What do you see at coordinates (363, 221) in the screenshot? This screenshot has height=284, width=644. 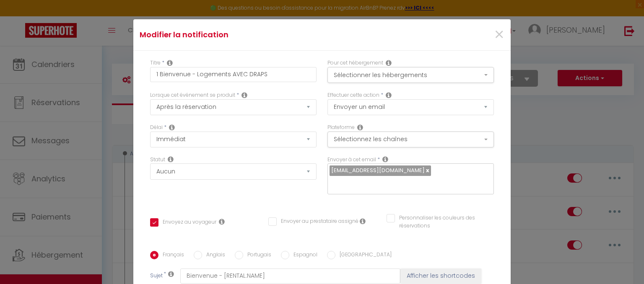 I see `i: Envoyer au prestataire si il est assigné` at bounding box center [363, 221].